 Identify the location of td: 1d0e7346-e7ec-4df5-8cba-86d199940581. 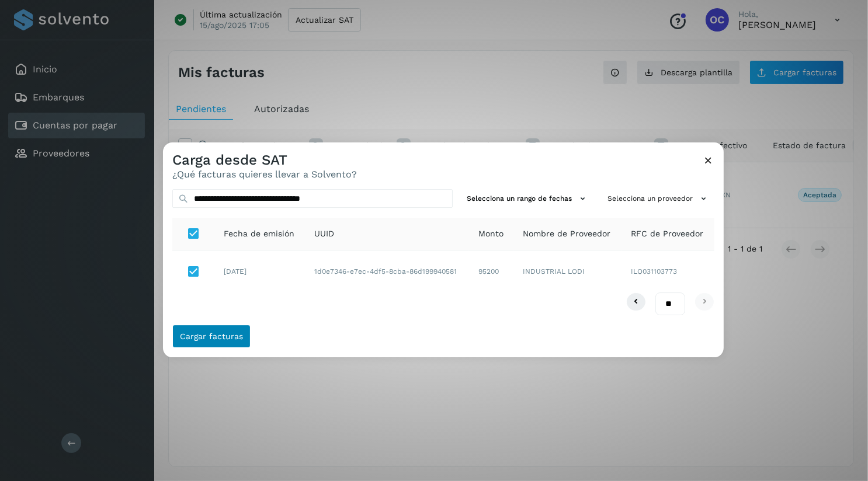
(387, 271).